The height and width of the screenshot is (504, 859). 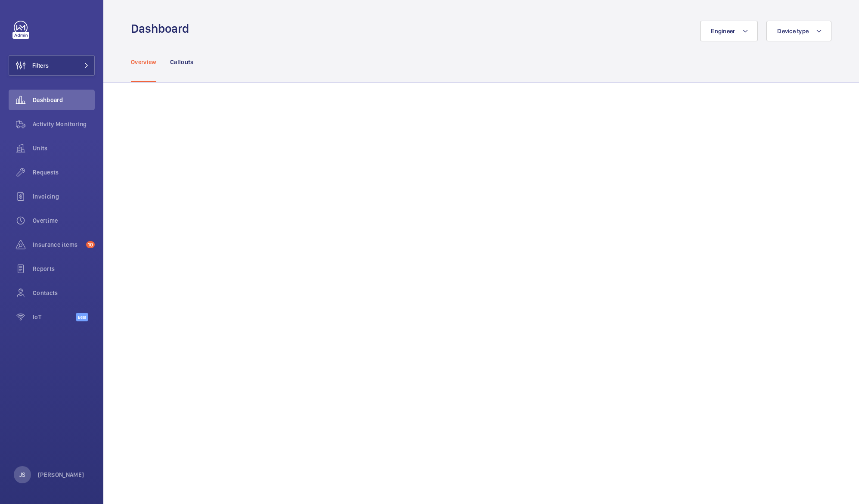 I want to click on button: Filters, so click(x=51, y=65).